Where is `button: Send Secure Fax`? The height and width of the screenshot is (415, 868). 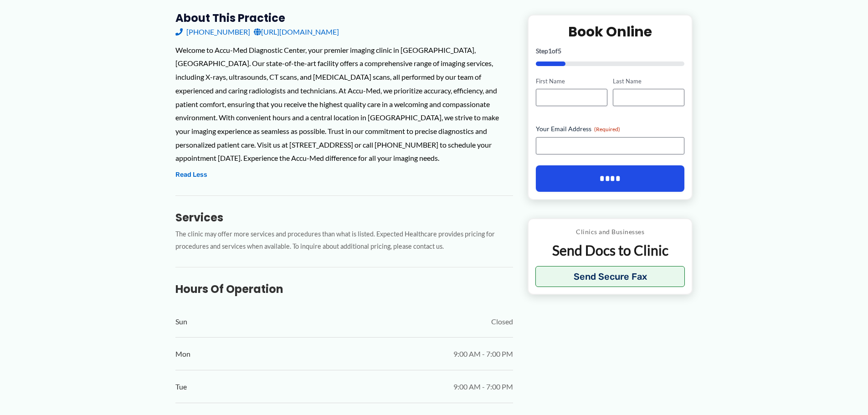 button: Send Secure Fax is located at coordinates (611, 277).